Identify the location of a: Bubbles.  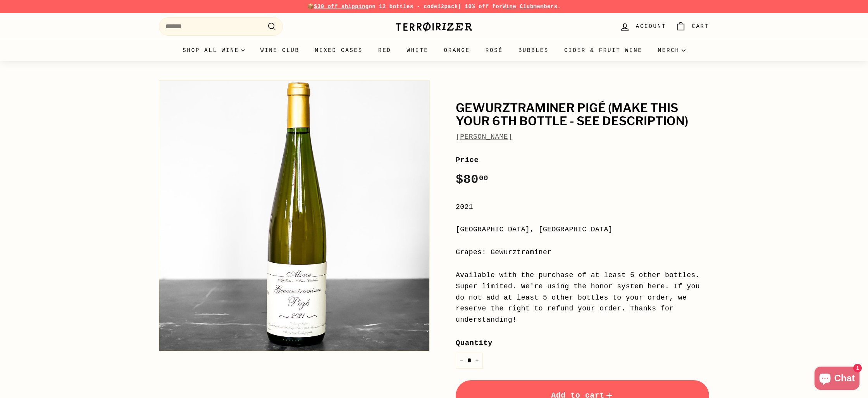
(534, 51).